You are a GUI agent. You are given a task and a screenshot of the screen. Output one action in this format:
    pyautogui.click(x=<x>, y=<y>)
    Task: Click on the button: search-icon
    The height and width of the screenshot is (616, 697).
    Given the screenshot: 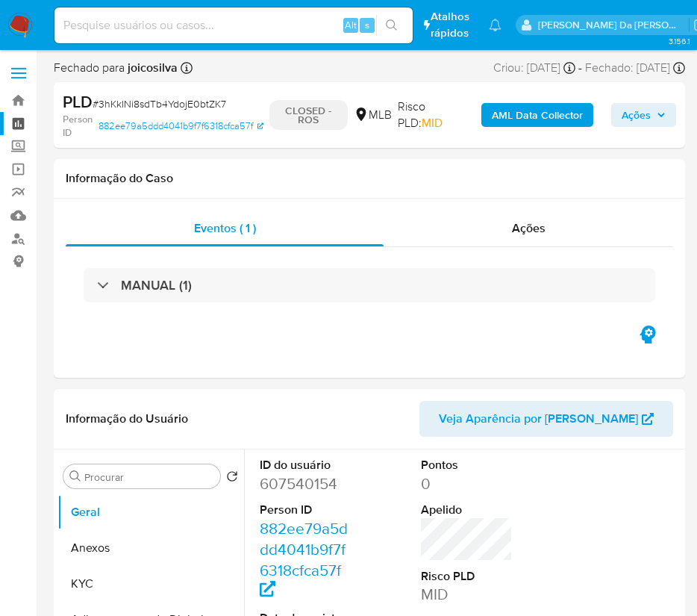 What is the action you would take?
    pyautogui.click(x=391, y=25)
    